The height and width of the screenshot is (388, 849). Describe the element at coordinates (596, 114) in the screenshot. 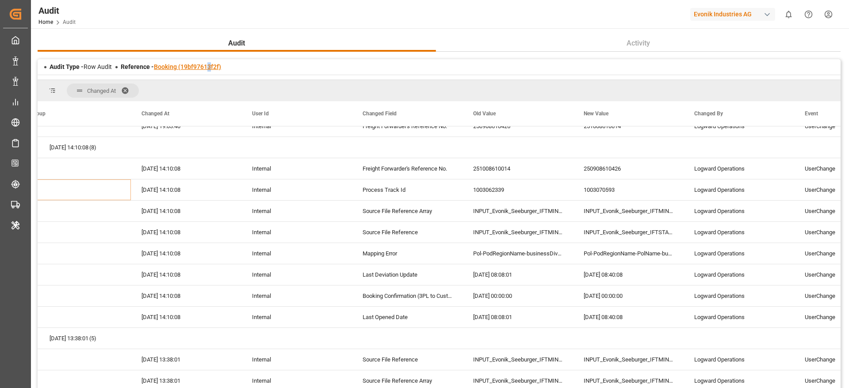

I see `span: New Value` at that location.